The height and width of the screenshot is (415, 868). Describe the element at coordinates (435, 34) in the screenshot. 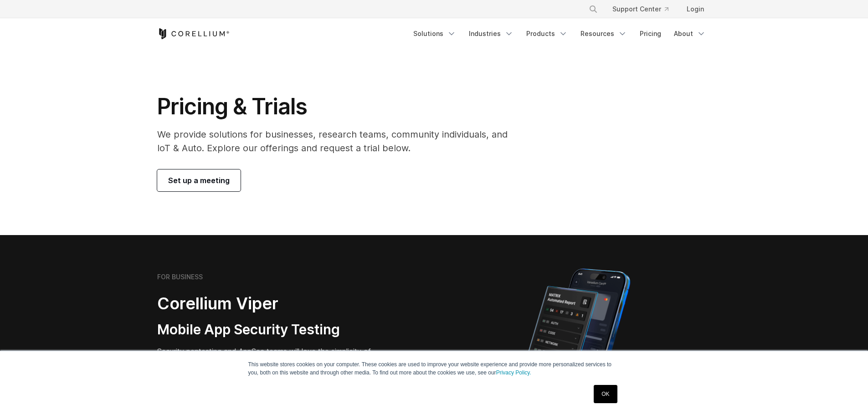

I see `a: Solutions` at that location.